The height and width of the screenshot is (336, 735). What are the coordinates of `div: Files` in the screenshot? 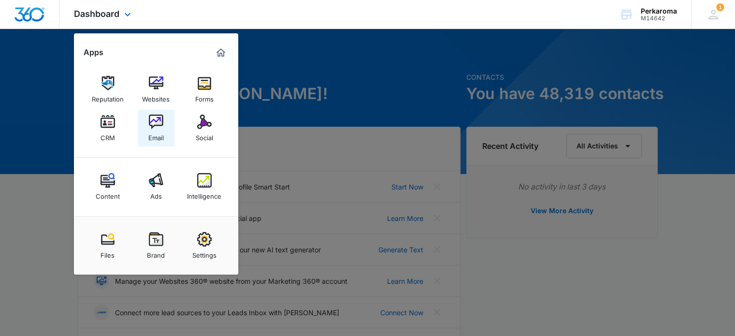 It's located at (107, 253).